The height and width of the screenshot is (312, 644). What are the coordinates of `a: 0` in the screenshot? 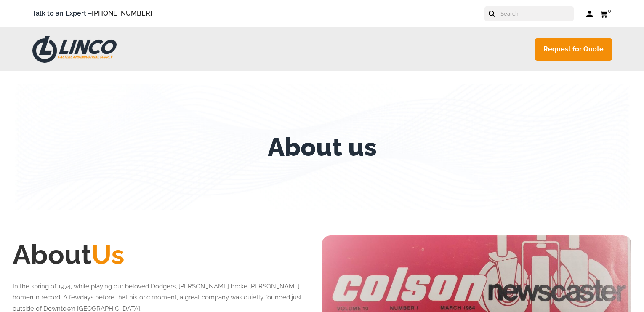 It's located at (606, 14).